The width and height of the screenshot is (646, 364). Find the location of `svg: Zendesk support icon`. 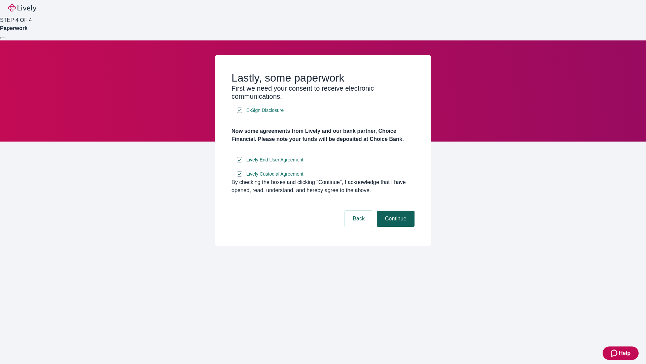

svg: Zendesk support icon is located at coordinates (615, 353).